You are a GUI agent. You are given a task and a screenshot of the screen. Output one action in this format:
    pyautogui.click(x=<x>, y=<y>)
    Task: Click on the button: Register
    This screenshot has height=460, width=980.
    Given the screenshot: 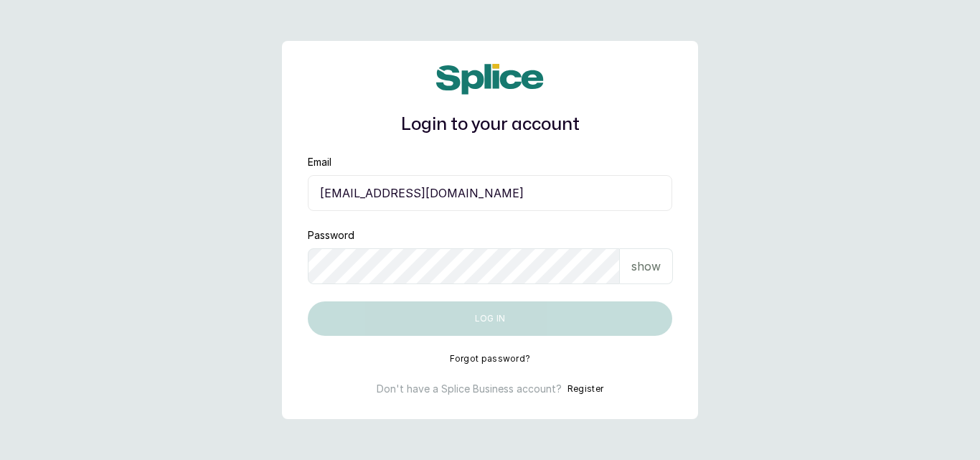 What is the action you would take?
    pyautogui.click(x=585, y=389)
    